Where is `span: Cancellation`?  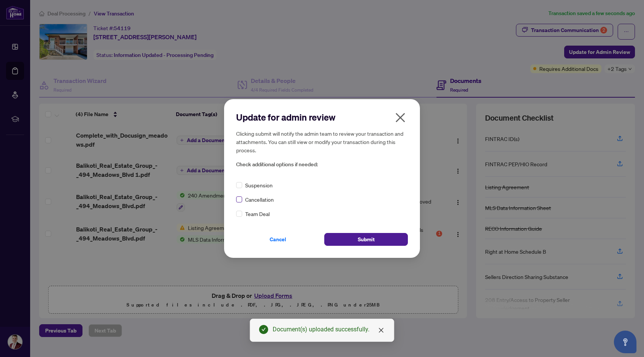
span: Cancellation is located at coordinates (260, 200).